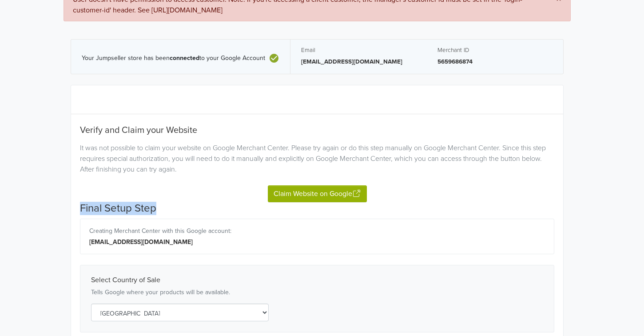  I want to click on div: Creating Merchant Center with this Google account:, so click(317, 231).